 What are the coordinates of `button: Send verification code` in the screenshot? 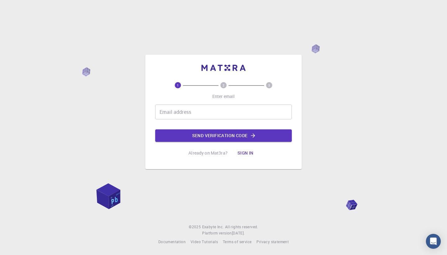 It's located at (224, 135).